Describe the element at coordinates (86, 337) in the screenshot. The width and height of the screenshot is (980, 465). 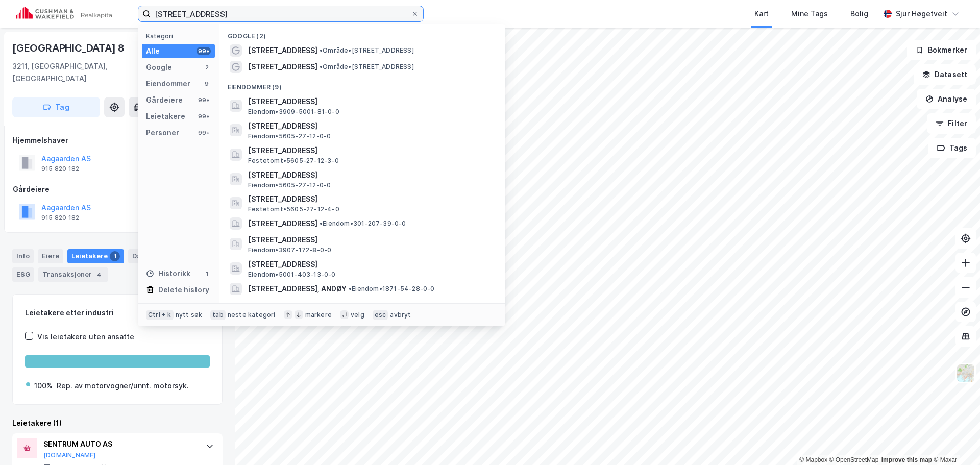
I see `div: Vis leietakere uten ansatte` at that location.